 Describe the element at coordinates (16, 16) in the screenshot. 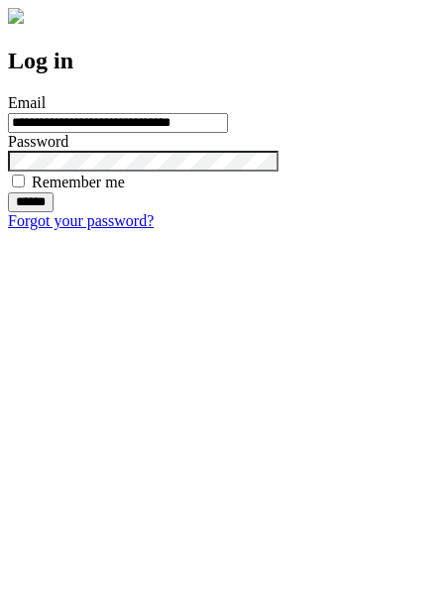

I see `img: logo-4e3dc11c47720685a147b03b5a06dd966a58ff35d612b21f08c02c0306f2b779.png` at that location.